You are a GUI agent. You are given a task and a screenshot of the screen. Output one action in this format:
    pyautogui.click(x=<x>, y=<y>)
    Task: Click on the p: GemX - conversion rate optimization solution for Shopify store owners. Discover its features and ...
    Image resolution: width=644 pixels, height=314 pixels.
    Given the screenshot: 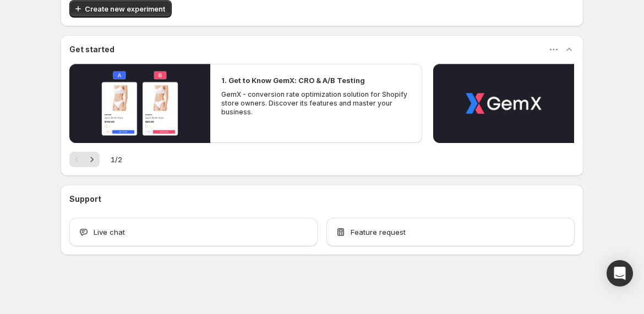 What is the action you would take?
    pyautogui.click(x=316, y=103)
    